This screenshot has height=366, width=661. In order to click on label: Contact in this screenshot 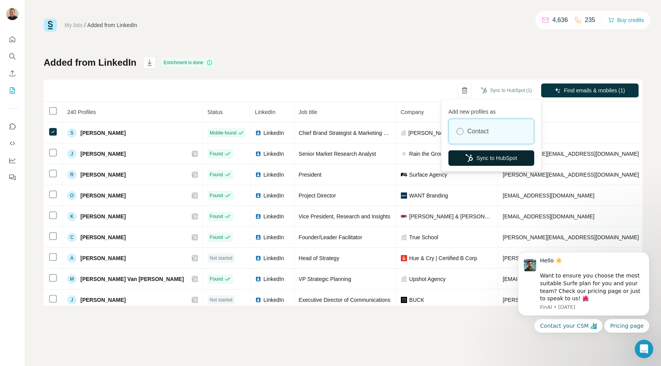, I will do `click(478, 131)`.